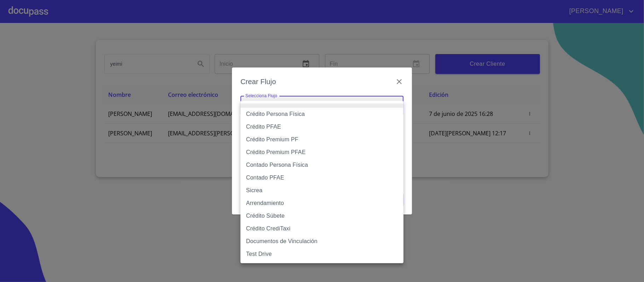 This screenshot has width=644, height=282. What do you see at coordinates (322, 241) in the screenshot?
I see `li: Documentos de Vinculación` at bounding box center [322, 241].